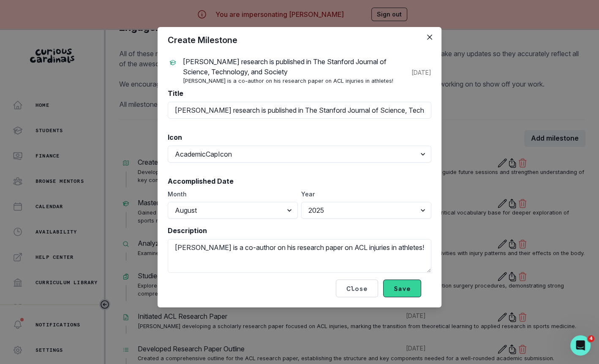  What do you see at coordinates (297, 93) in the screenshot?
I see `label: Title` at bounding box center [297, 93].